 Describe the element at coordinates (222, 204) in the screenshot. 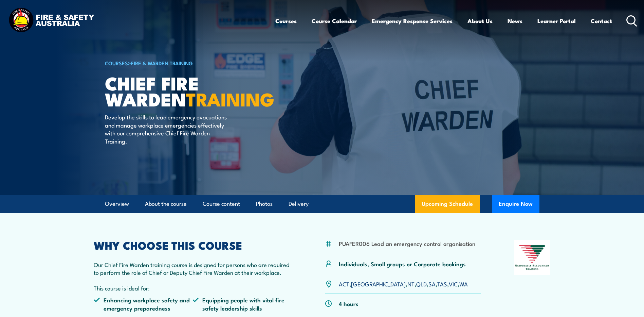

I see `a: Course content` at that location.